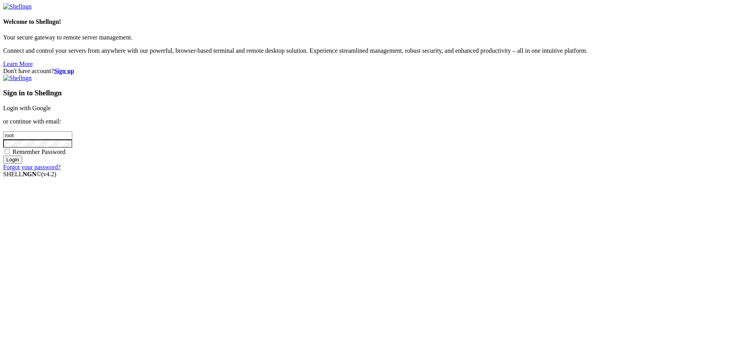 This screenshot has width=750, height=356. I want to click on strong: Sign up, so click(64, 71).